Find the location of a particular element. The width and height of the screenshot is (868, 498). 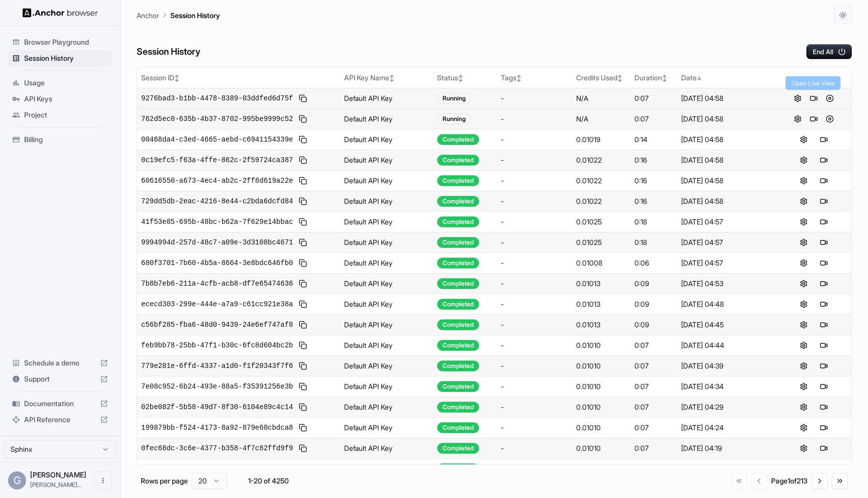

div: 0.01019 is located at coordinates (601, 140).